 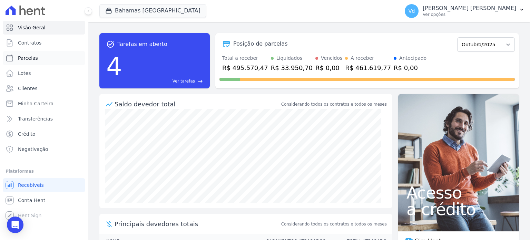 I want to click on div: R$ 495.570,47, so click(x=245, y=68).